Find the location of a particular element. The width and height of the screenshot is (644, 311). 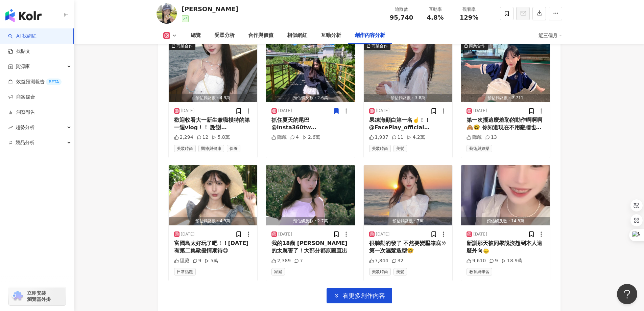

div: 總覽 is located at coordinates (196, 35).